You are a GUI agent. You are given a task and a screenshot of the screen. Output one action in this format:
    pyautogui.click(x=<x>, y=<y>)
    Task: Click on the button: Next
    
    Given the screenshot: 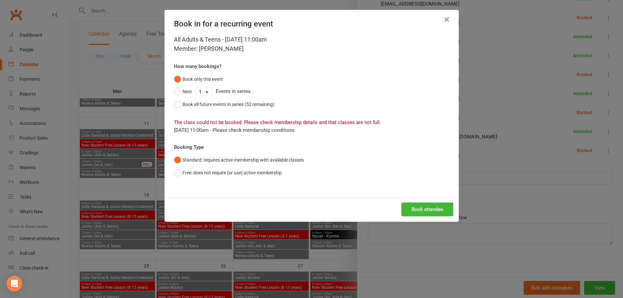 What is the action you would take?
    pyautogui.click(x=183, y=92)
    